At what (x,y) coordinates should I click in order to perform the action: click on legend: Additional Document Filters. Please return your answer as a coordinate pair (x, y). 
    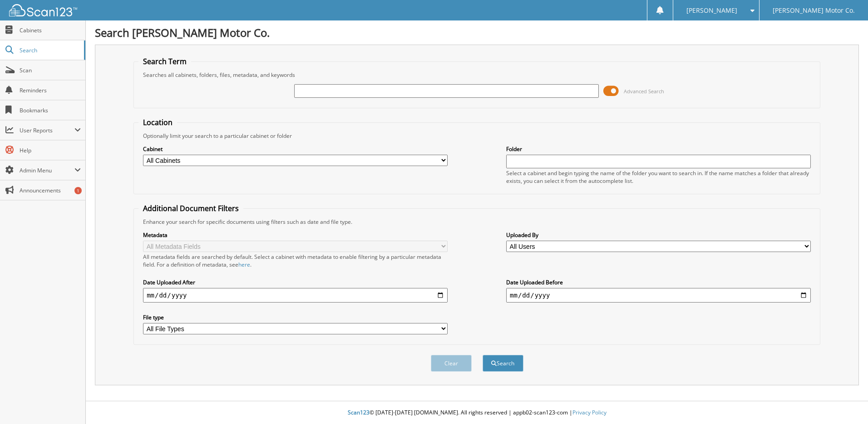
    Looking at the image, I should click on (190, 209).